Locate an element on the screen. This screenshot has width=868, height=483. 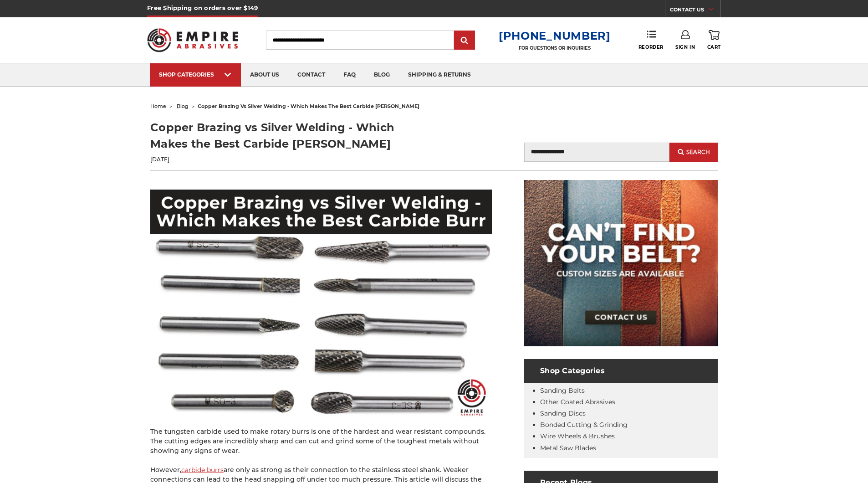
span: Sign In is located at coordinates (685, 47).